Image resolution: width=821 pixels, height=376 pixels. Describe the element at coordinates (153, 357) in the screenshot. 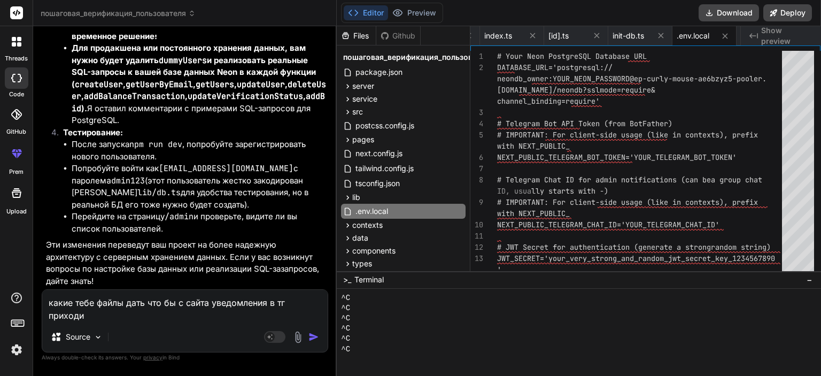

I see `span: privacy` at that location.